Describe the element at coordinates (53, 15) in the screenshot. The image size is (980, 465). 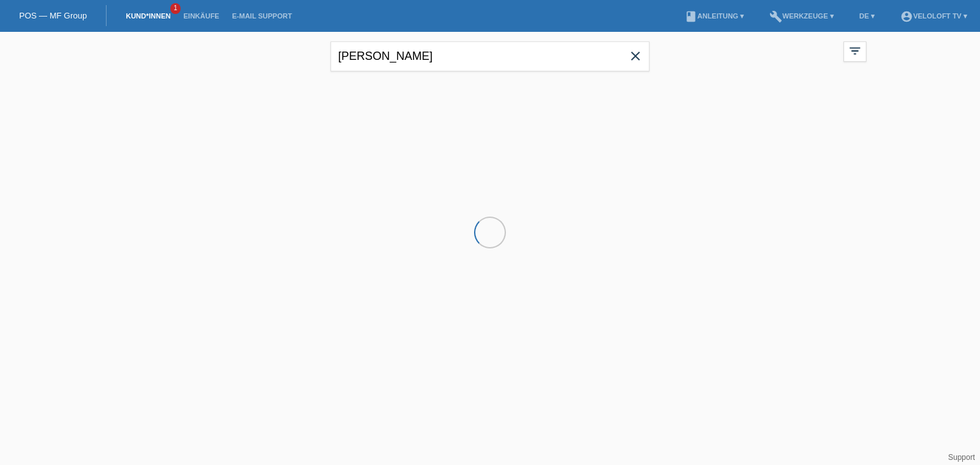
I see `a: POS — MF Group` at that location.